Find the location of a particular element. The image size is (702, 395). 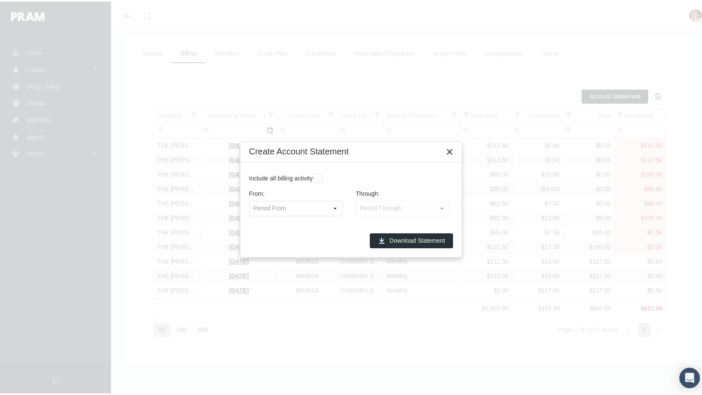

div: Open Intercom Messenger is located at coordinates (689, 376).